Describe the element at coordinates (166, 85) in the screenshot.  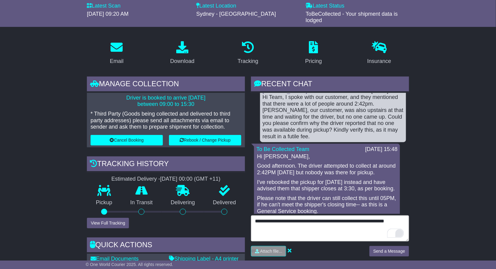
I see `div: Manage collection` at that location.